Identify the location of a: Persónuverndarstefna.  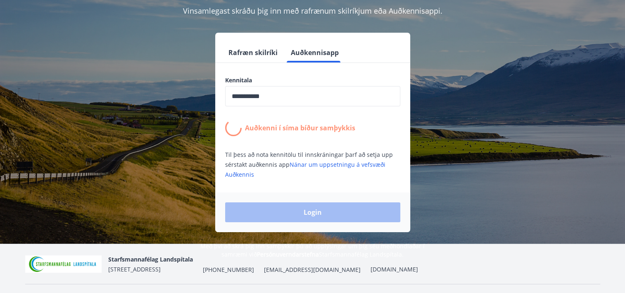
(288, 254).